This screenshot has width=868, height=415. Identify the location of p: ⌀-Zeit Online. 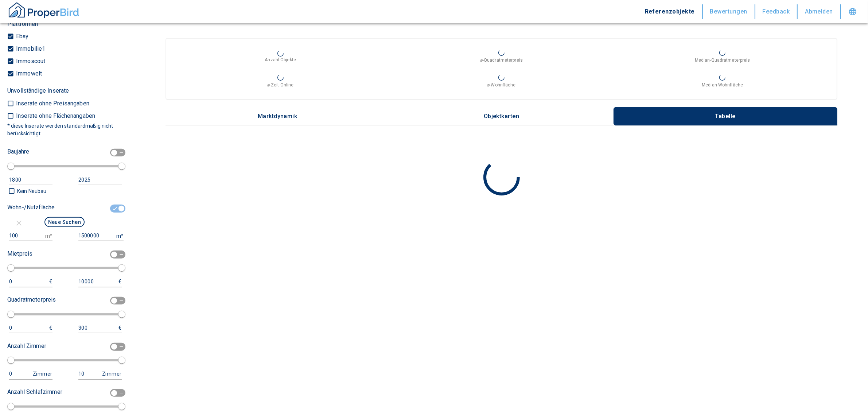
(280, 85).